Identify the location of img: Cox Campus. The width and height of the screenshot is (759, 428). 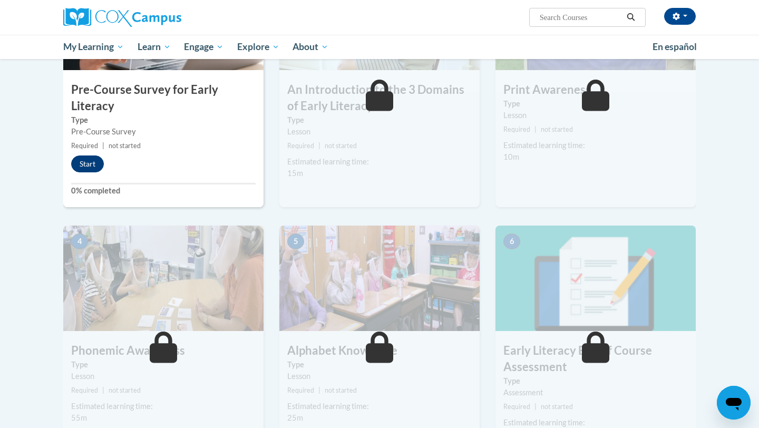
(122, 17).